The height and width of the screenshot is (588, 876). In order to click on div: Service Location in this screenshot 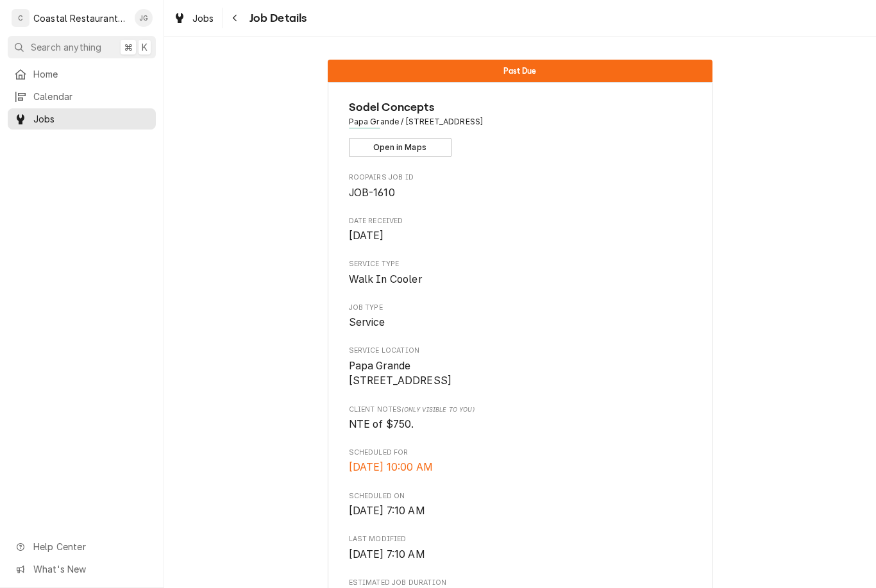, I will do `click(520, 367)`.